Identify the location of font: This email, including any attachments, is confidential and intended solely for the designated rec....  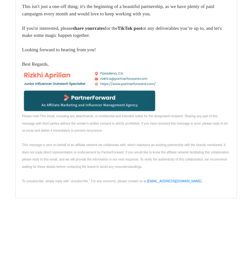
(125, 123).